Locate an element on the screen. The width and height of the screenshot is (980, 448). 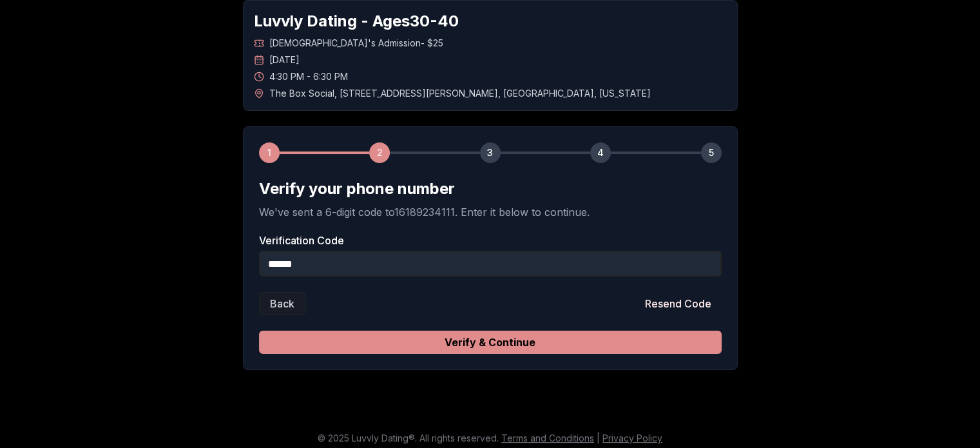
label: Verification Code is located at coordinates (490, 240).